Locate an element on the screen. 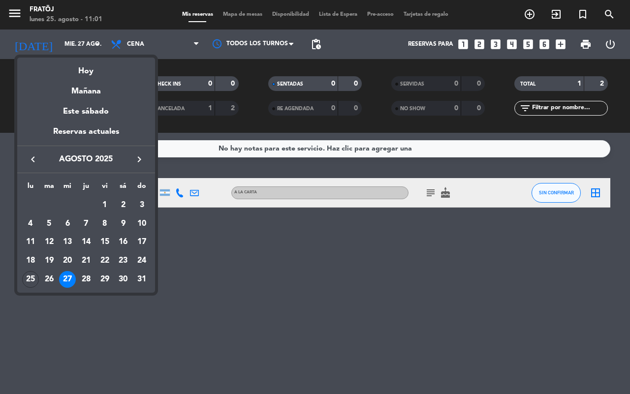 The width and height of the screenshot is (630, 394). div: 21 is located at coordinates (86, 261).